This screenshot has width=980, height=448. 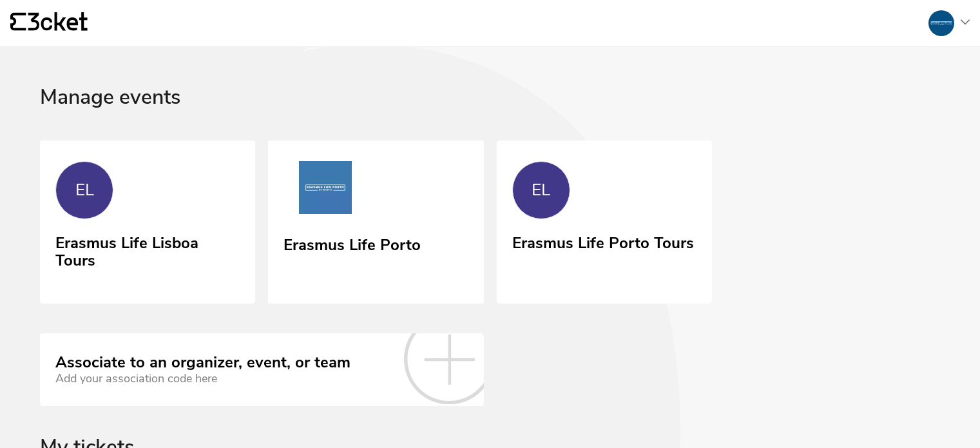 What do you see at coordinates (203, 363) in the screenshot?
I see `div: Associate to an organizer, event, or team` at bounding box center [203, 363].